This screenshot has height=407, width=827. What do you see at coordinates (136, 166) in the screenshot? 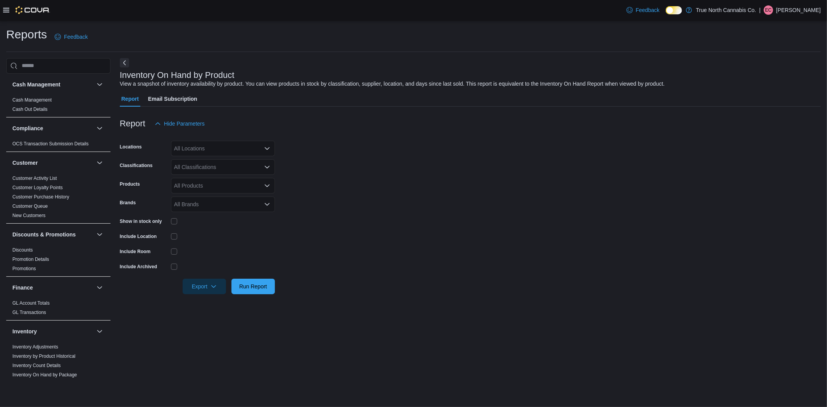
I see `label: Classifications` at bounding box center [136, 166].